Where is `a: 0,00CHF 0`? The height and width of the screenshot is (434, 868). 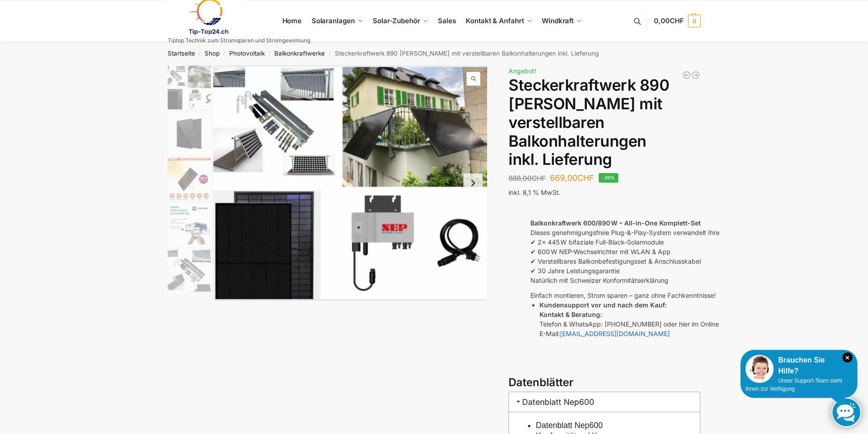
a: 0,00CHF 0 is located at coordinates (677, 21).